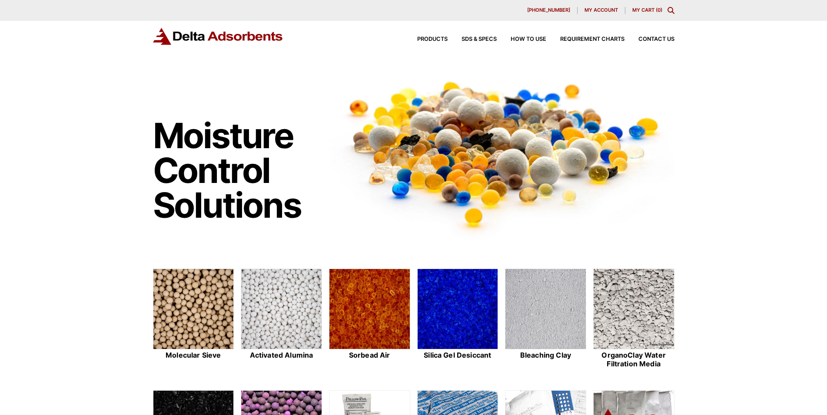 Image resolution: width=827 pixels, height=415 pixels. Describe the element at coordinates (522, 39) in the screenshot. I see `a: How to Use` at that location.